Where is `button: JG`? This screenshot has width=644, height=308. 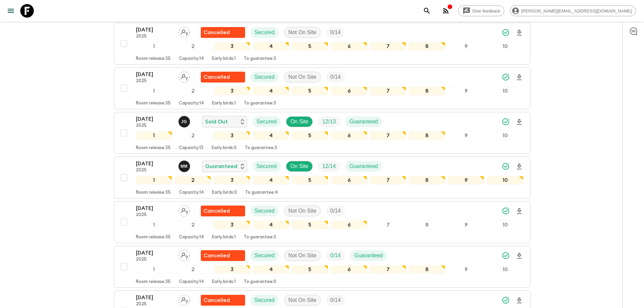
button: JG is located at coordinates (185, 122).